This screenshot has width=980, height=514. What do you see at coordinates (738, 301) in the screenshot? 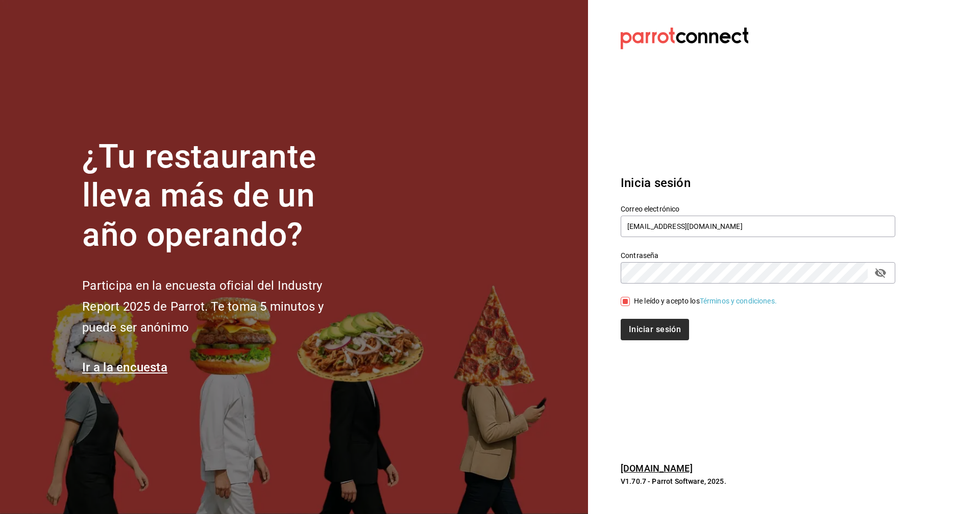
I see `a: Términos y condiciones.` at bounding box center [738, 301].